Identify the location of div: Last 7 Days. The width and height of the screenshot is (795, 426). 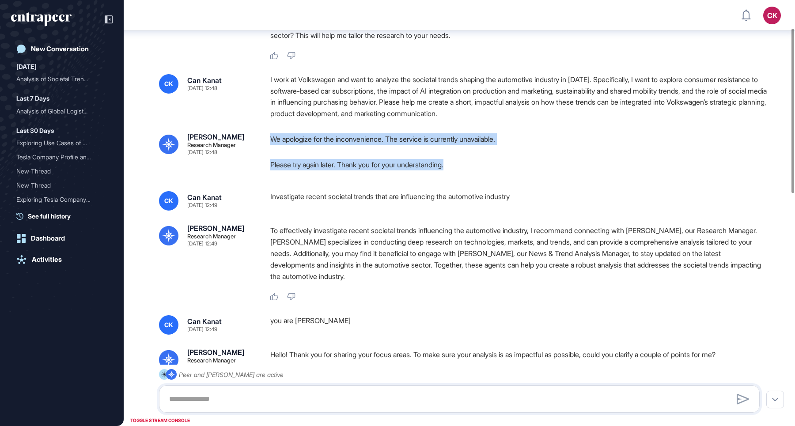
(33, 99).